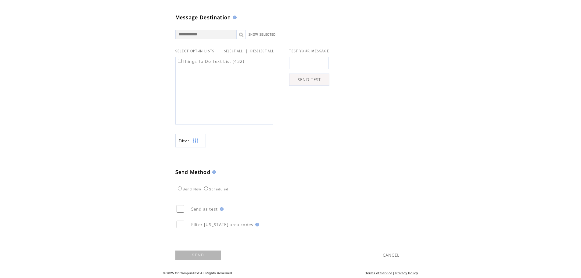 The image size is (581, 278). What do you see at coordinates (189, 189) in the screenshot?
I see `label: Send Now` at bounding box center [189, 189].